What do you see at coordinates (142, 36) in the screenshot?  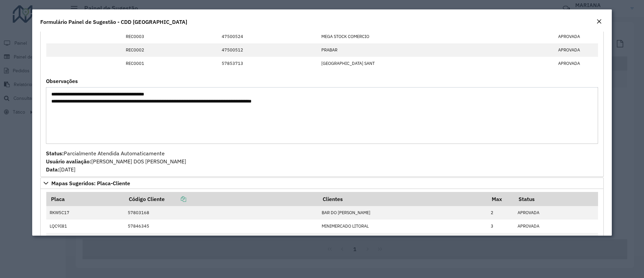 I see `td: REC0003` at bounding box center [142, 36].